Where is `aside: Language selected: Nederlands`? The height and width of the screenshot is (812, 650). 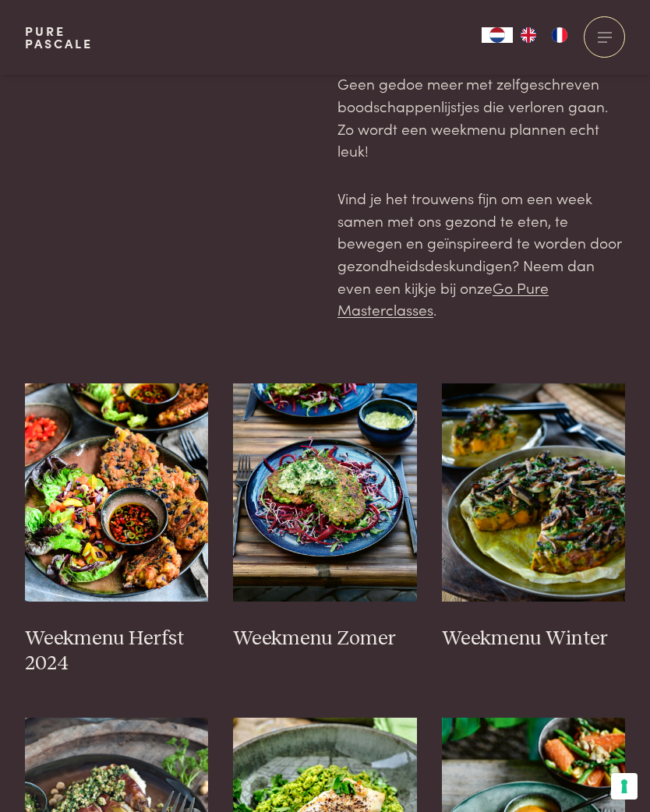 aside: Language selected: Nederlands is located at coordinates (528, 35).